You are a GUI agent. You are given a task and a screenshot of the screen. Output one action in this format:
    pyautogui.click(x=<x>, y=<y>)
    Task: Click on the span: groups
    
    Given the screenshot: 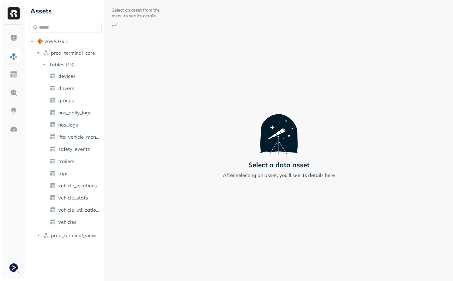 What is the action you would take?
    pyautogui.click(x=66, y=100)
    